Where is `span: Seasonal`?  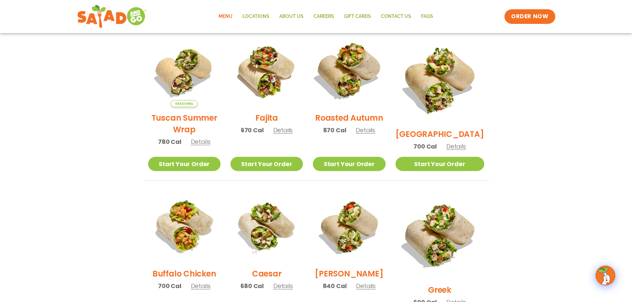
span: Seasonal is located at coordinates (184, 104).